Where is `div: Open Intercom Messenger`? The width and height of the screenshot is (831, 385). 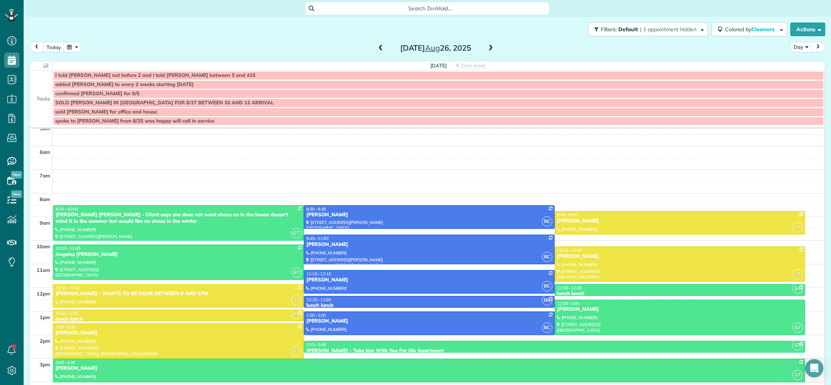
div: Open Intercom Messenger is located at coordinates (814, 369).